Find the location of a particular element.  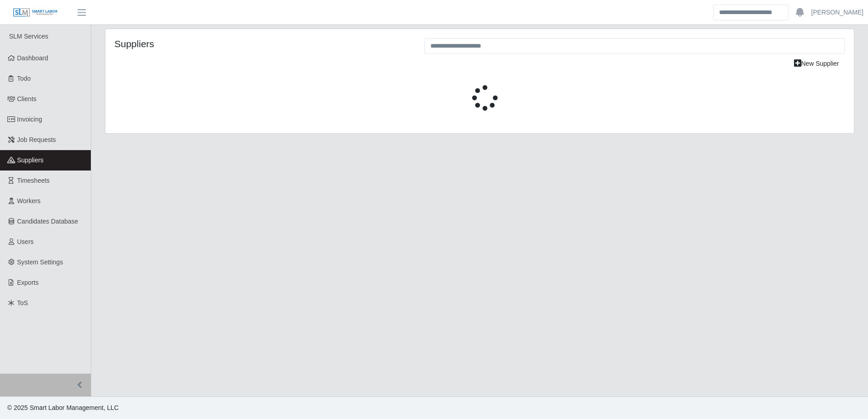

span: Workers is located at coordinates (29, 201).